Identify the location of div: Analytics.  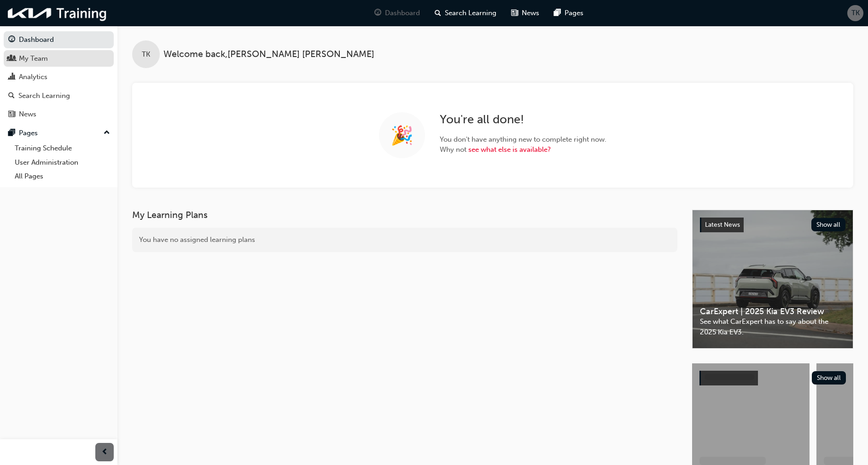
(33, 76).